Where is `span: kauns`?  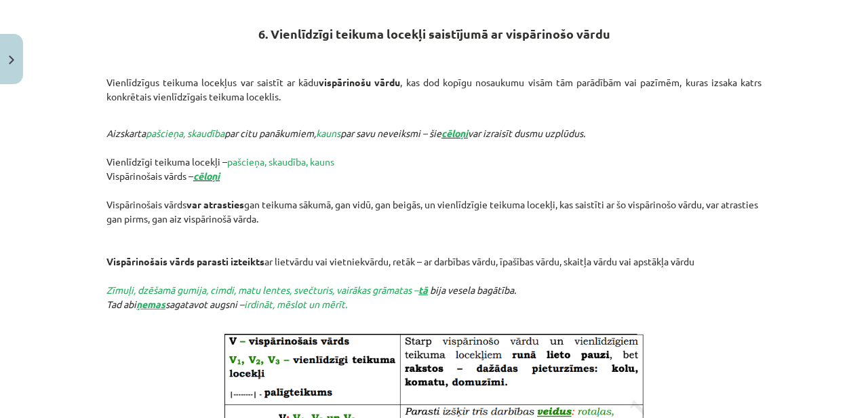
span: kauns is located at coordinates (328, 133).